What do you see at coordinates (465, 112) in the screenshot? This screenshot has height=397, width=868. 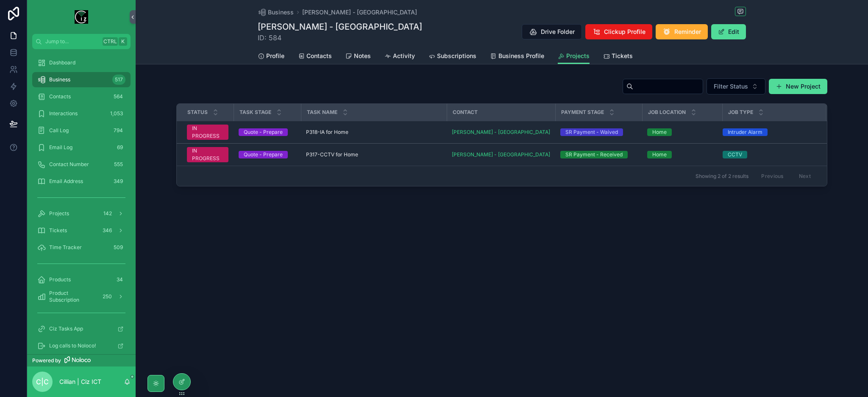 I see `span: Contact` at bounding box center [465, 112].